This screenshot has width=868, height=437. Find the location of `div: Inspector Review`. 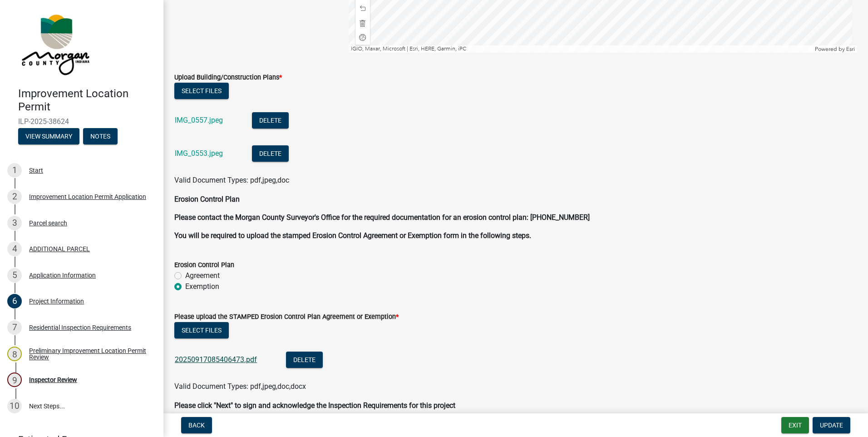

div: Inspector Review is located at coordinates (53, 380).